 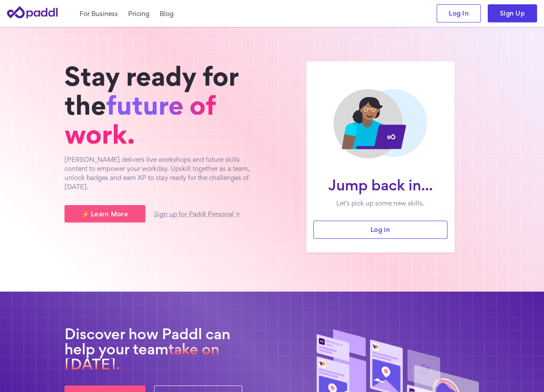 What do you see at coordinates (459, 13) in the screenshot?
I see `a: Log In` at bounding box center [459, 13].